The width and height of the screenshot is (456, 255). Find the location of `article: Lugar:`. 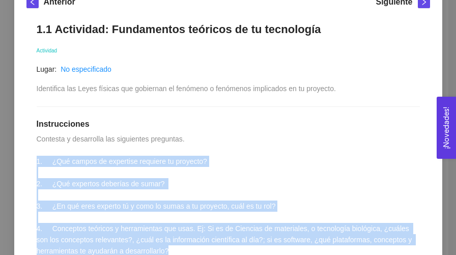

article: Lugar: is located at coordinates (47, 69).